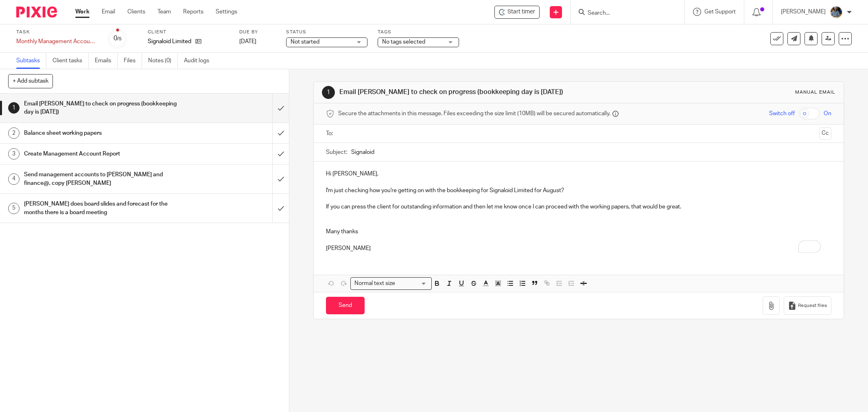 This screenshot has height=412, width=868. I want to click on img: Pixie, so click(37, 12).